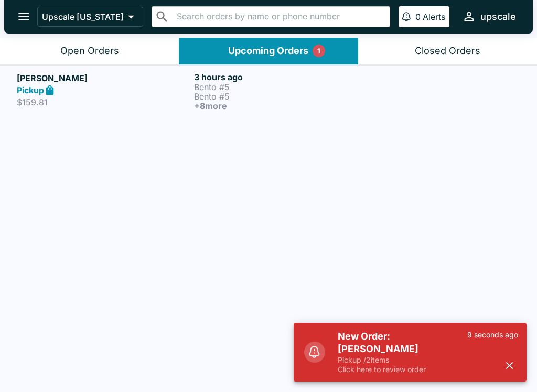  I want to click on h6: 3 hours ago, so click(281, 77).